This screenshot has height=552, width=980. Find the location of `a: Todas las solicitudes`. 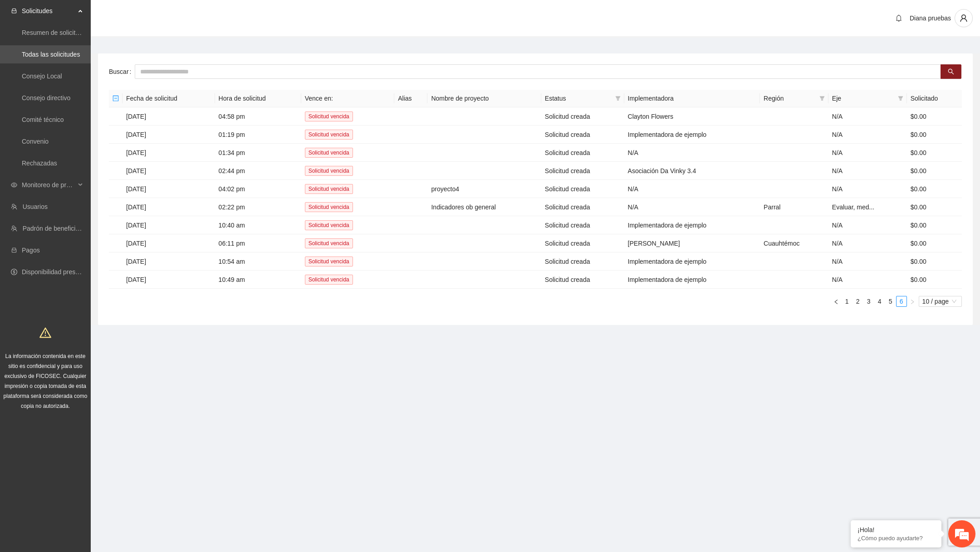

a: Todas las solicitudes is located at coordinates (51, 54).